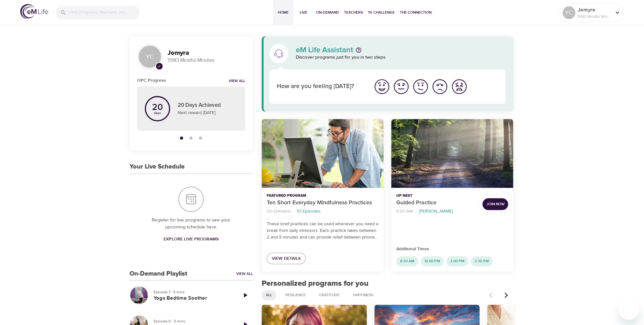 This screenshot has width=644, height=325. I want to click on h3: On-Demand Playlist, so click(158, 273).